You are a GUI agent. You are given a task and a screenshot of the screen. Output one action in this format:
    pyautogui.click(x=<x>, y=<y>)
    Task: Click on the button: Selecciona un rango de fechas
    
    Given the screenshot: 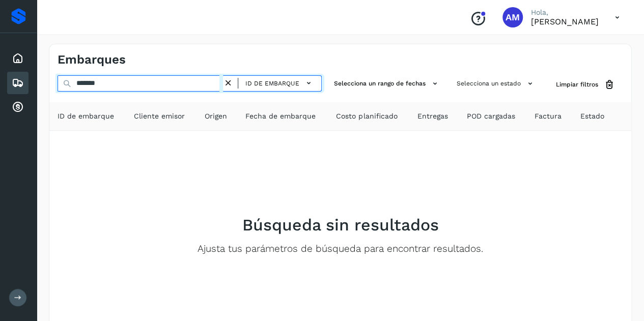 What is the action you would take?
    pyautogui.click(x=387, y=84)
    